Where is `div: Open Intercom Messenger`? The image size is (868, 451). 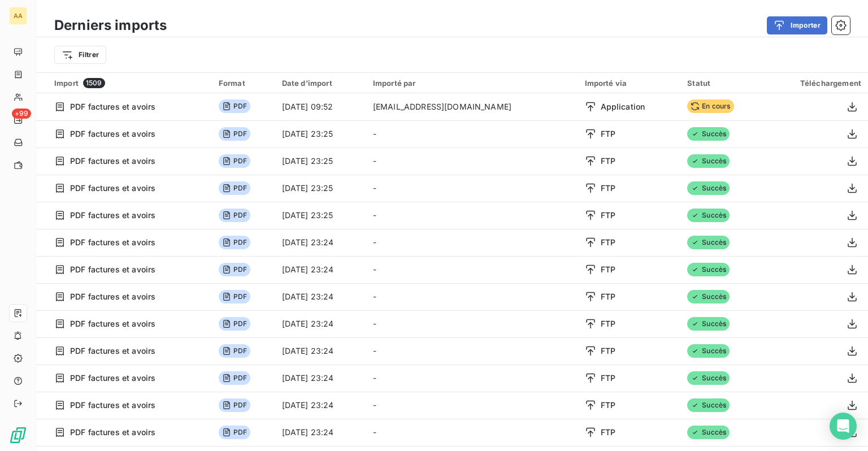
div: Open Intercom Messenger is located at coordinates (843, 426).